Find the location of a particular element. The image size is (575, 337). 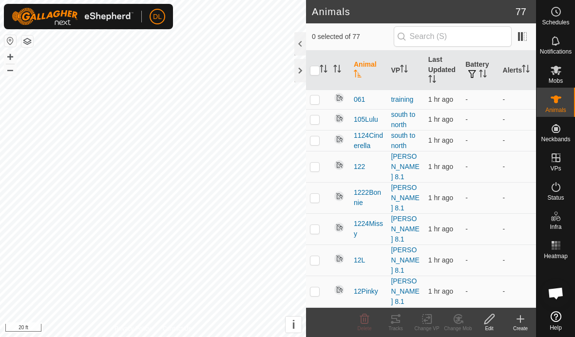

img: Gallagher Logo is located at coordinates (73, 17).